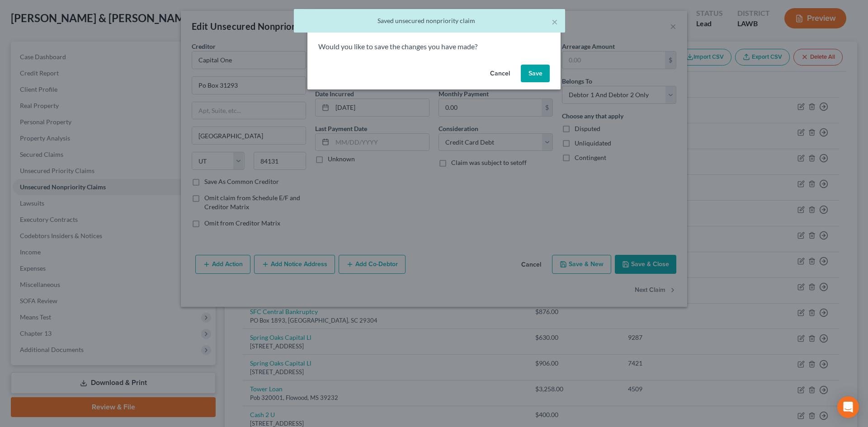  I want to click on button: Save, so click(535, 73).